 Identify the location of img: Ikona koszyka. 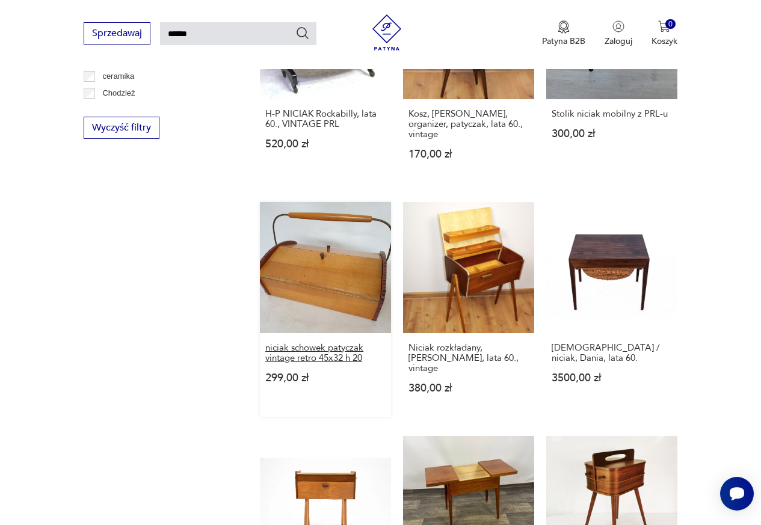
(664, 26).